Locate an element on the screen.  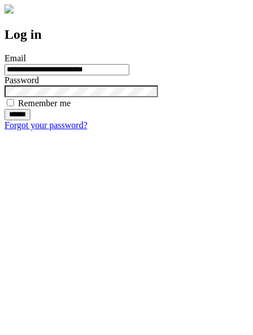
img: logo-4e3dc11c47720685a147b03b5a06dd966a58ff35d612b21f08c02c0306f2b779.png is located at coordinates (9, 9).